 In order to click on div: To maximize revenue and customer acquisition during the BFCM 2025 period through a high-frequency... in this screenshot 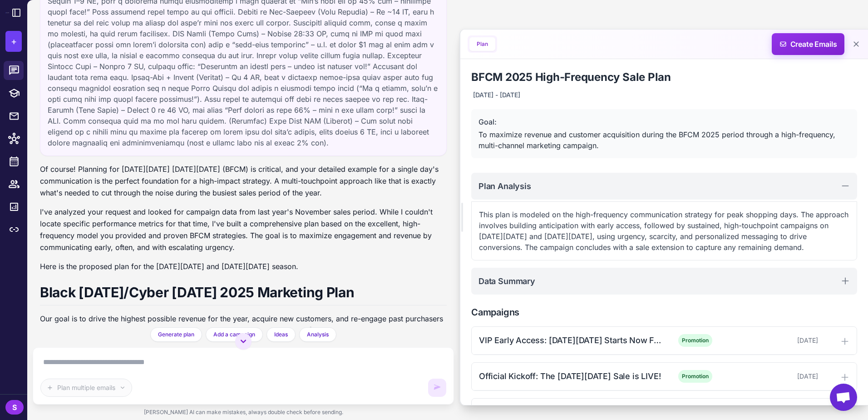, I will do `click(664, 140)`.